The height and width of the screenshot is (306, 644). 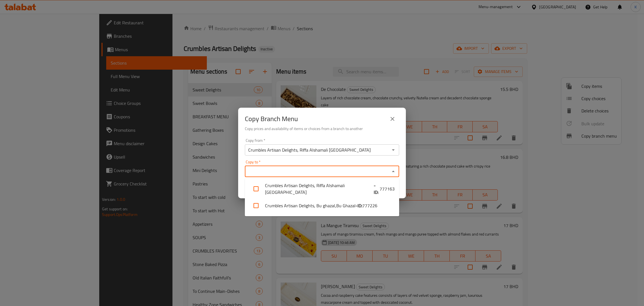 What do you see at coordinates (392, 119) in the screenshot?
I see `button: close` at bounding box center [392, 119].